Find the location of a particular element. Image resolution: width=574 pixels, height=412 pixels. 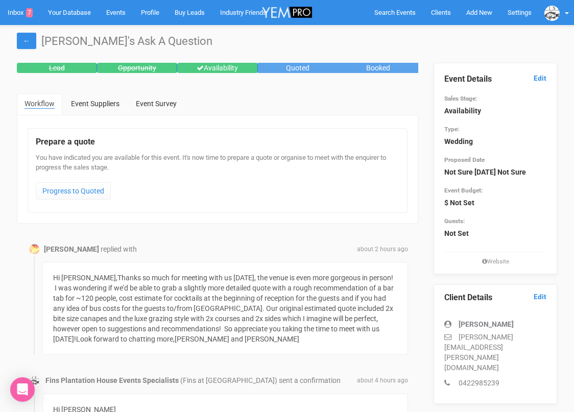

legend: Prepare a quote is located at coordinates (217, 142).